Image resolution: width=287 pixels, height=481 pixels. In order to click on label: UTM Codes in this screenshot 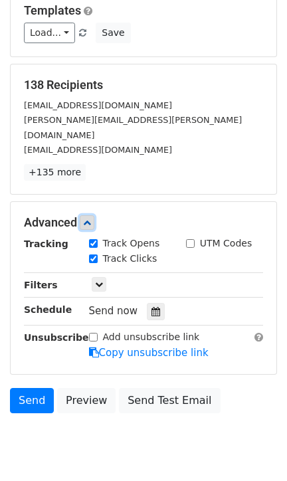, I will do `click(226, 243)`.